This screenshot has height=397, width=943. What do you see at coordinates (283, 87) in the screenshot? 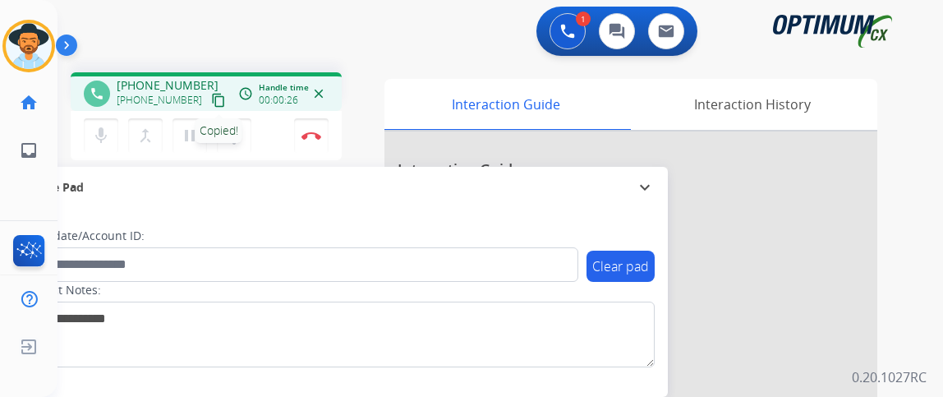
I see `span: Handle time` at bounding box center [283, 87].